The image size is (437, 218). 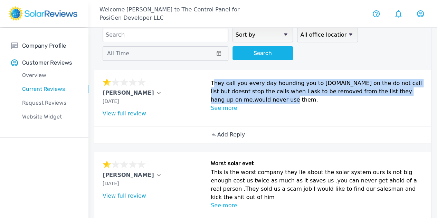 What do you see at coordinates (166, 35) in the screenshot?
I see `input: Search` at bounding box center [166, 35].